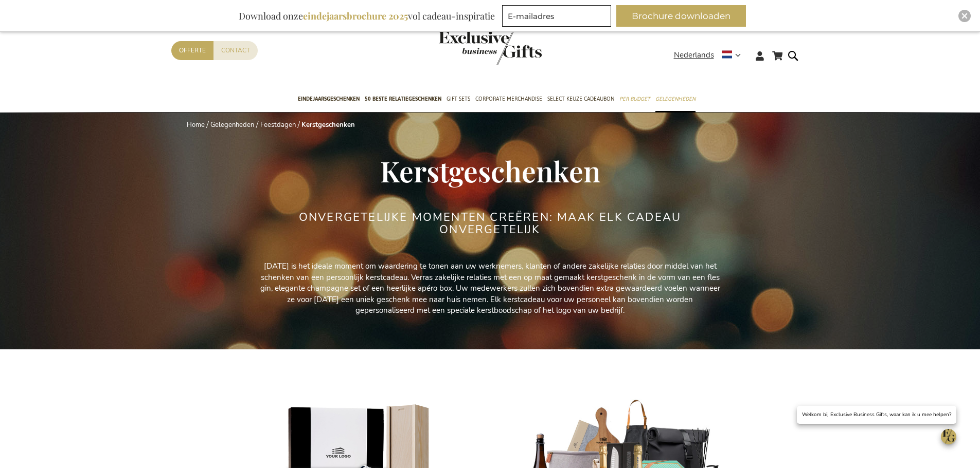 This screenshot has height=468, width=980. What do you see at coordinates (355, 16) in the screenshot?
I see `b: eindejaarsbrochure 2025` at bounding box center [355, 16].